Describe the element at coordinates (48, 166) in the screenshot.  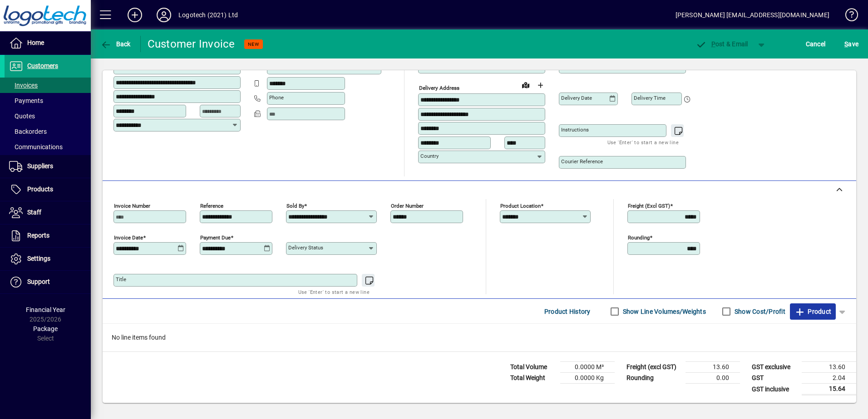
I see `a: Suppliers` at that location.